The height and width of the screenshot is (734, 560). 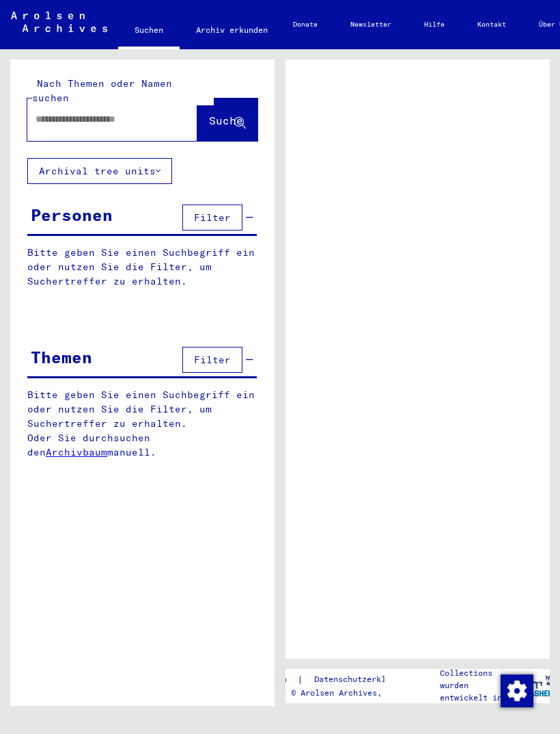 What do you see at coordinates (142, 267) in the screenshot?
I see `p: Bitte geben Sie einen Suchbegriff ein oder nutzen Sie die Filter, um Suchertreffer zu erhalten.` at bounding box center [142, 267].